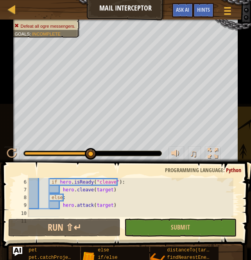 The image size is (251, 260). Describe the element at coordinates (21, 198) in the screenshot. I see `div: 8` at that location.